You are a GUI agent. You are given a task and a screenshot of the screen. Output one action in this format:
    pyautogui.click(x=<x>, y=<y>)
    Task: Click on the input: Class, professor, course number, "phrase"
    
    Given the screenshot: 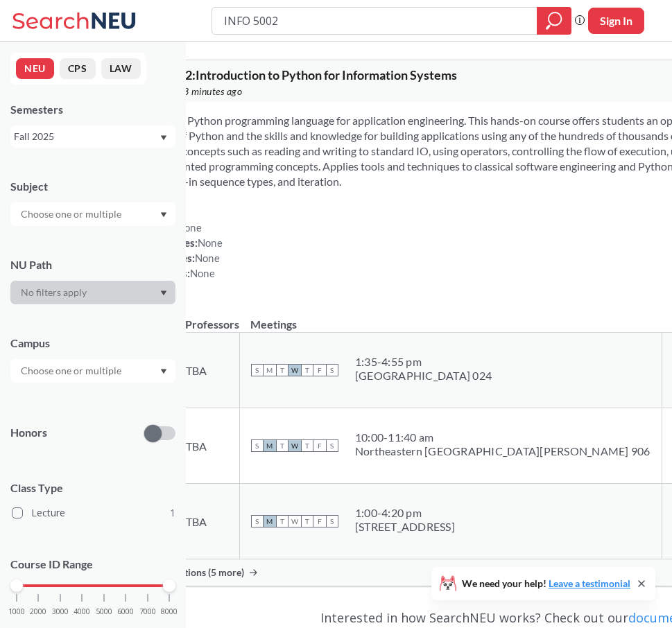 What is the action you would take?
    pyautogui.click(x=374, y=21)
    